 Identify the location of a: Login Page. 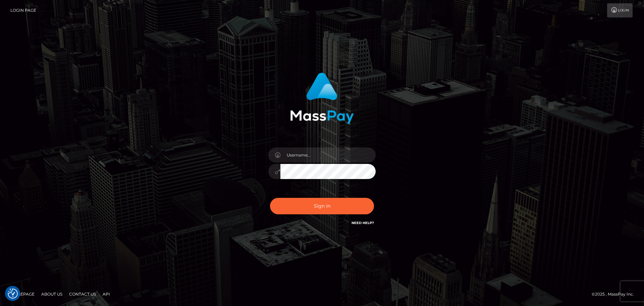
(23, 10).